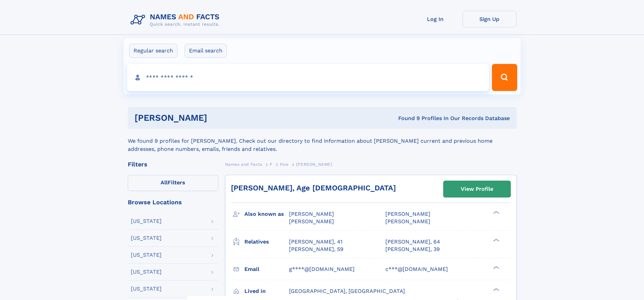 The width and height of the screenshot is (644, 300). Describe the element at coordinates (267, 214) in the screenshot. I see `h3: Also known as` at that location.